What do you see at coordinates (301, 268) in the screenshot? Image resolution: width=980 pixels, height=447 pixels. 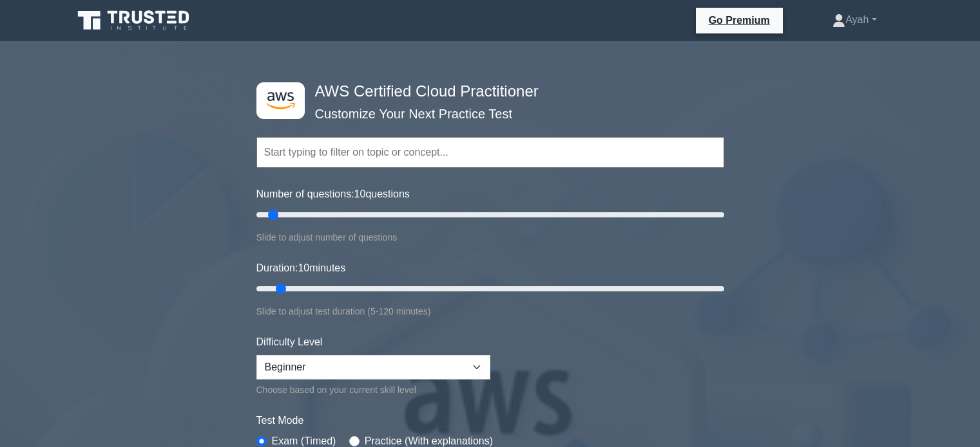 I see `label: Duration: minutes` at bounding box center [301, 268].